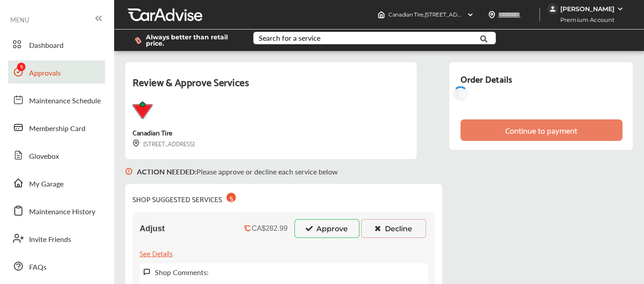 Image resolution: width=644 pixels, height=284 pixels. I want to click on button: Approve, so click(327, 229).